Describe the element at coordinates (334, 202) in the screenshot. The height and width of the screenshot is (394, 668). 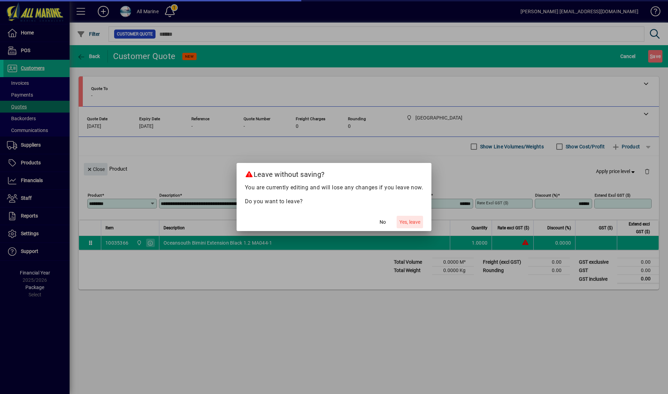
I see `p: Do you want to leave?` at that location.